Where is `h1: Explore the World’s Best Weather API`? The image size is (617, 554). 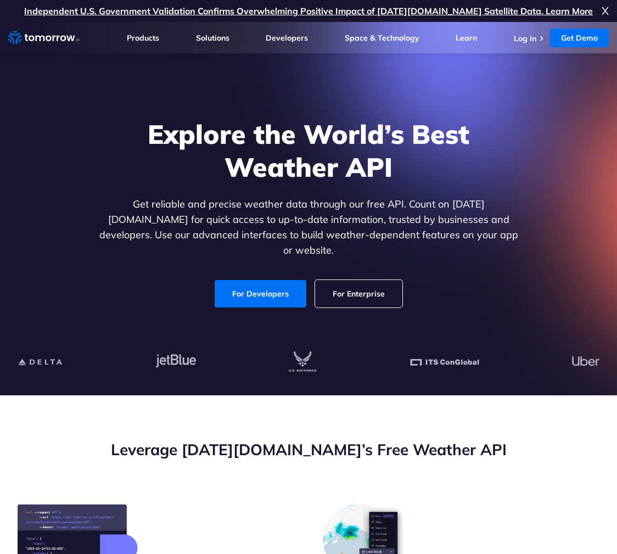
h1: Explore the World’s Best Weather API is located at coordinates (308, 150).